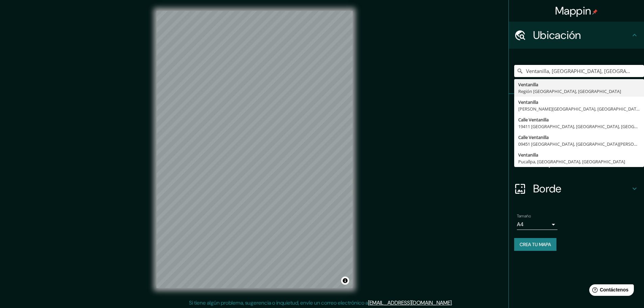  I want to click on div: Borde, so click(576, 189).